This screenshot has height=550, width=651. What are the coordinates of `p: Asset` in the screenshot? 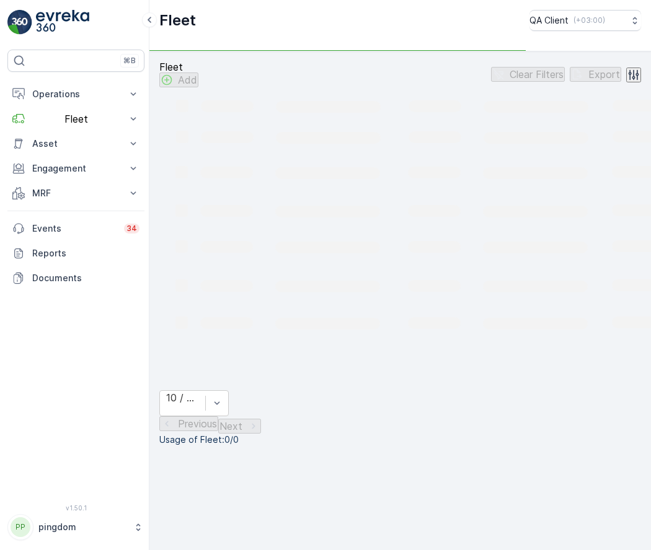 It's located at (76, 144).